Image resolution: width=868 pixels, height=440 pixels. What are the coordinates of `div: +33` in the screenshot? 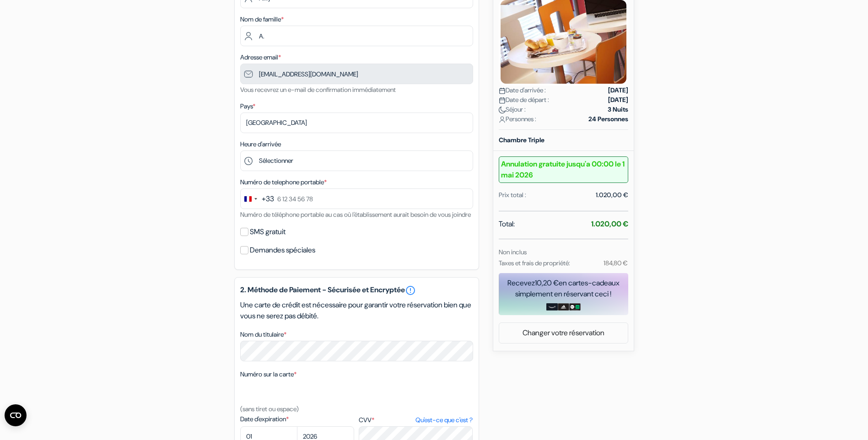 It's located at (268, 199).